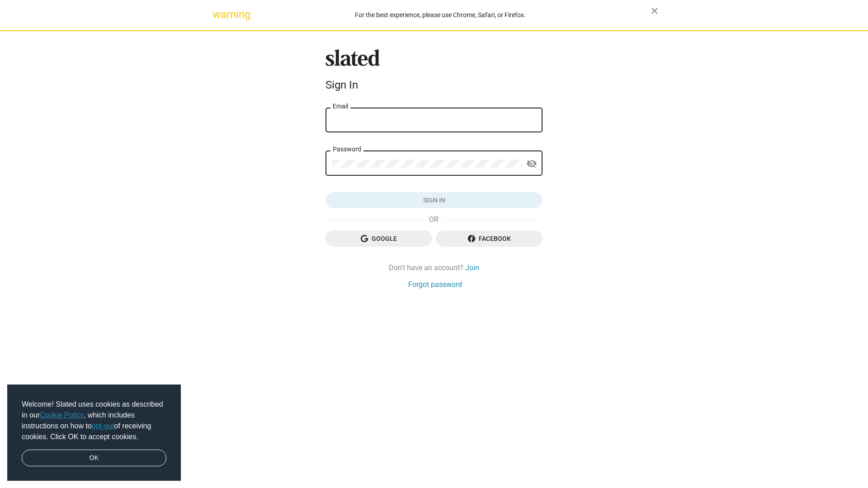 The image size is (868, 488). Describe the element at coordinates (532, 163) in the screenshot. I see `mat-icon: visibility_off` at that location.